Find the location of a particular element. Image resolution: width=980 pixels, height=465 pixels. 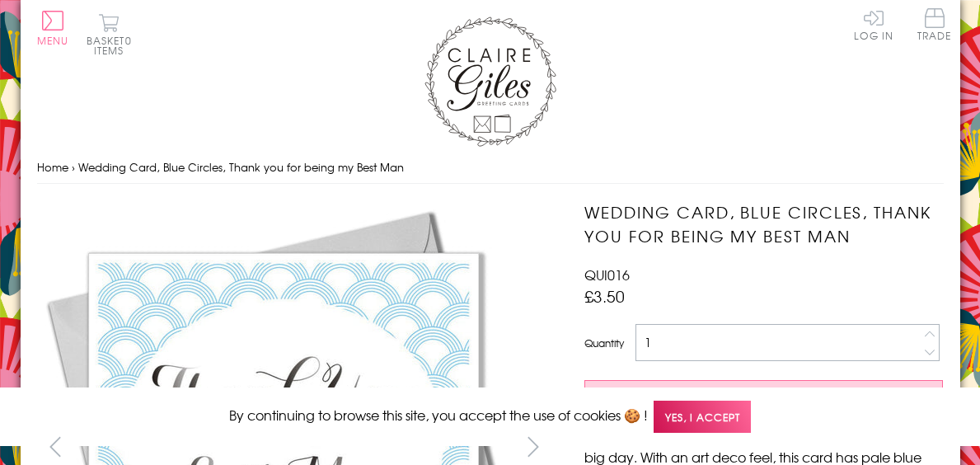

button: prev is located at coordinates (55, 445).